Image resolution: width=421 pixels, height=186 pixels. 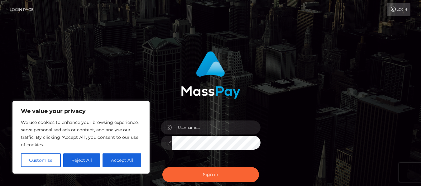 I want to click on img: MassPay Login, so click(x=210, y=75).